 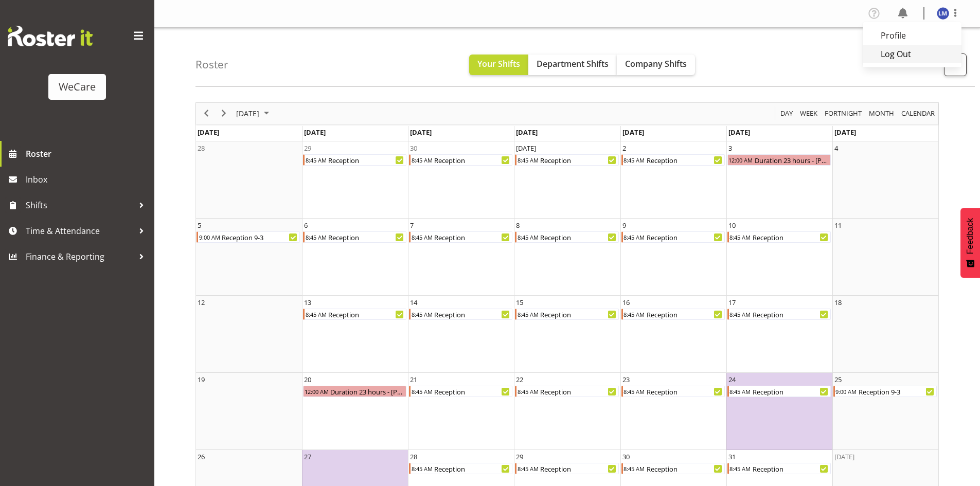 I want to click on td: Tuesday, October 14, 2025, so click(x=461, y=334).